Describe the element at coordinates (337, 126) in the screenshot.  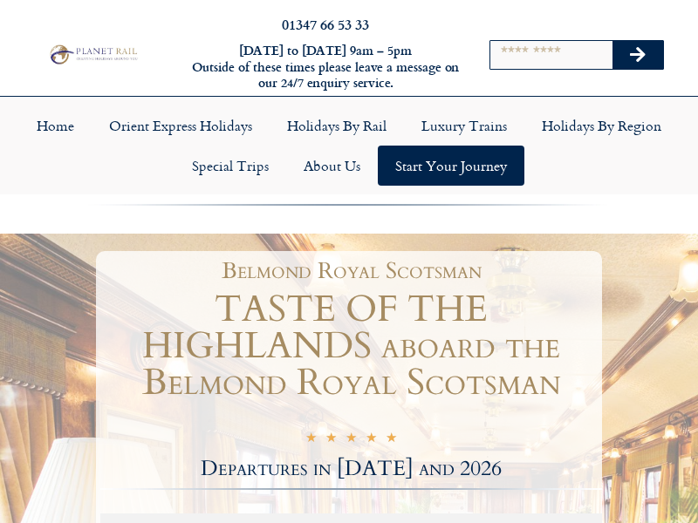
I see `a: Holidays by Rail` at that location.